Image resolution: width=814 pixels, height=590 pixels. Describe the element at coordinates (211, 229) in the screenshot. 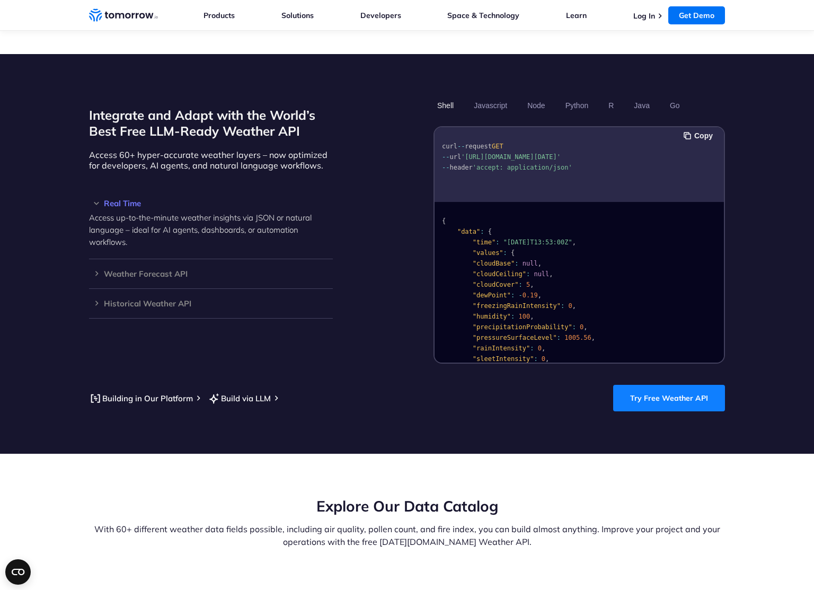

I see `p: Access up-to-the-minute weather insights via JSON or natural language – ideal for AI agents, dash...` at that location.